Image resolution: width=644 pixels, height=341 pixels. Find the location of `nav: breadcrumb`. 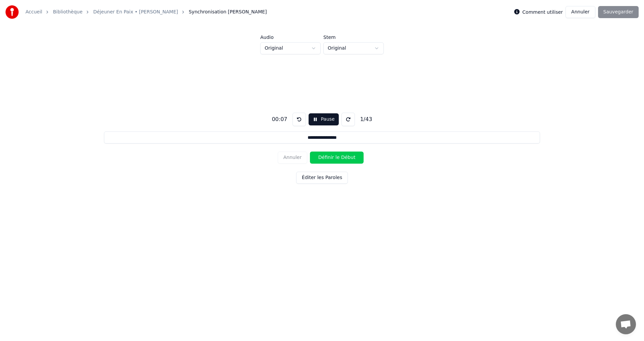

nav: breadcrumb is located at coordinates (146, 12).